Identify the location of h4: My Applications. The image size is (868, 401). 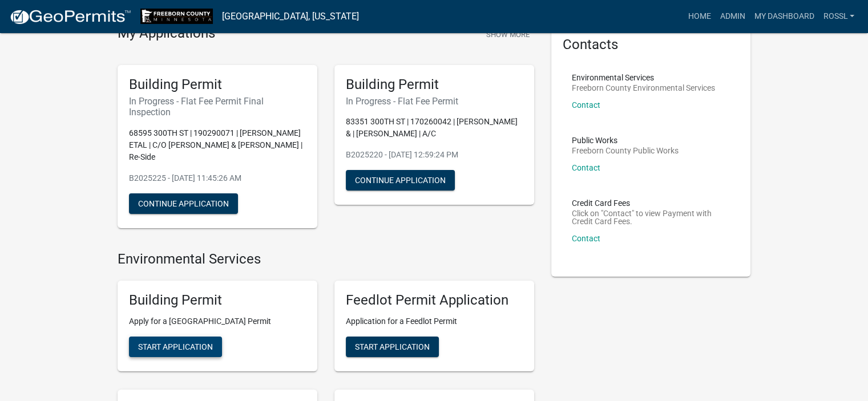
(166, 34).